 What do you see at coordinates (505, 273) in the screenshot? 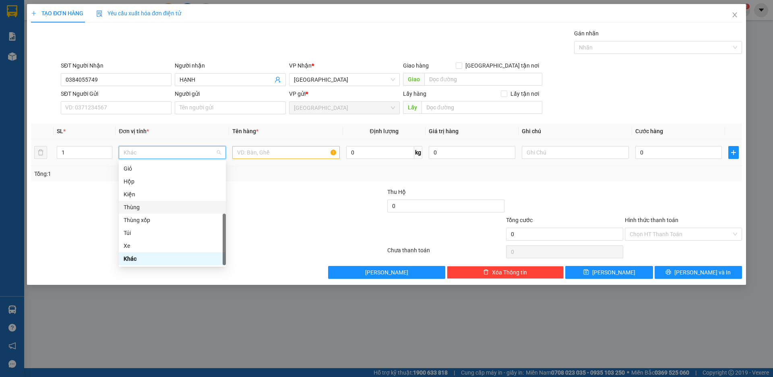
I see `button: deleteXóa Thông tin` at bounding box center [505, 273].